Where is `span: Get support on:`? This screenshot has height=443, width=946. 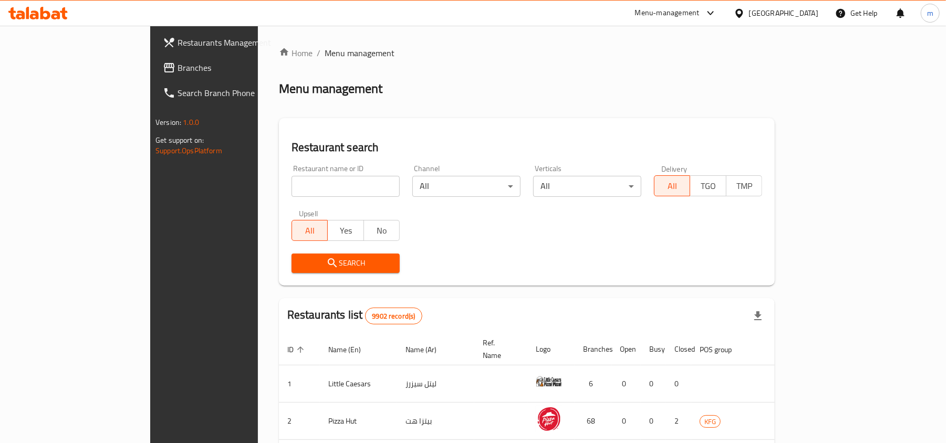 span: Get support on: is located at coordinates (180, 140).